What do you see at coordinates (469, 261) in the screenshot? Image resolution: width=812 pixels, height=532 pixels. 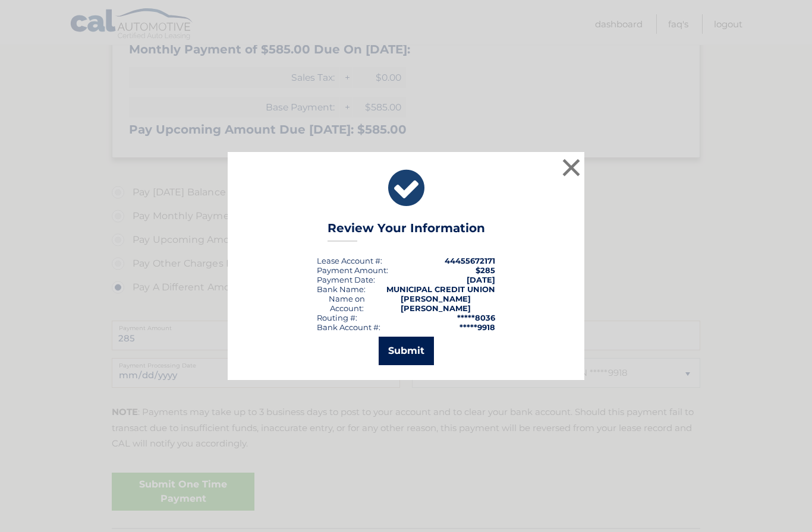 I see `strong: 44455672171` at bounding box center [469, 261].